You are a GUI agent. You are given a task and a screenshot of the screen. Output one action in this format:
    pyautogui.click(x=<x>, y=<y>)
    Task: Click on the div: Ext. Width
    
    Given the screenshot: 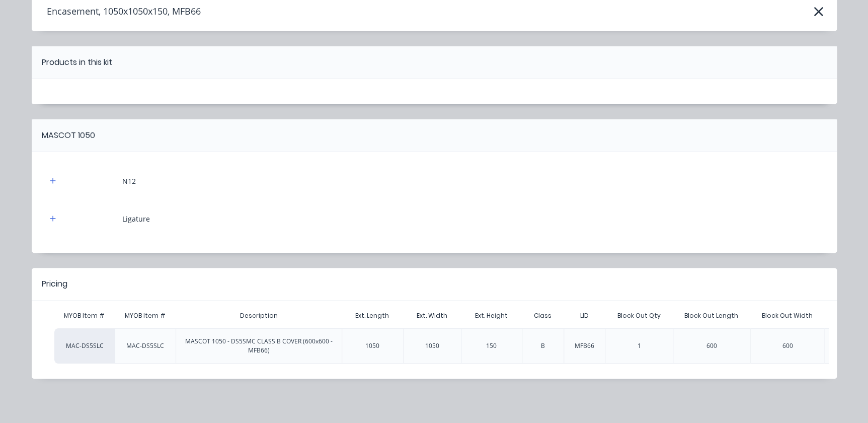 What is the action you would take?
    pyautogui.click(x=432, y=316)
    